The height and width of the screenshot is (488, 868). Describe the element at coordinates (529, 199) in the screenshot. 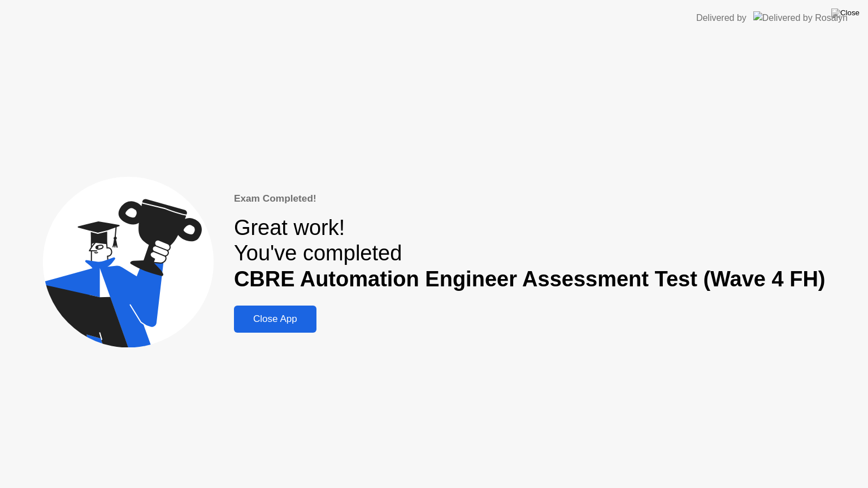

I see `div: Exam Completed!` at that location.